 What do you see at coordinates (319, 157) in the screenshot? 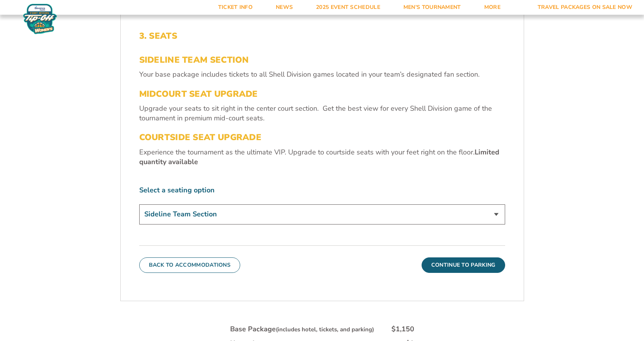
I see `strong: Limited quantity available` at bounding box center [319, 157].